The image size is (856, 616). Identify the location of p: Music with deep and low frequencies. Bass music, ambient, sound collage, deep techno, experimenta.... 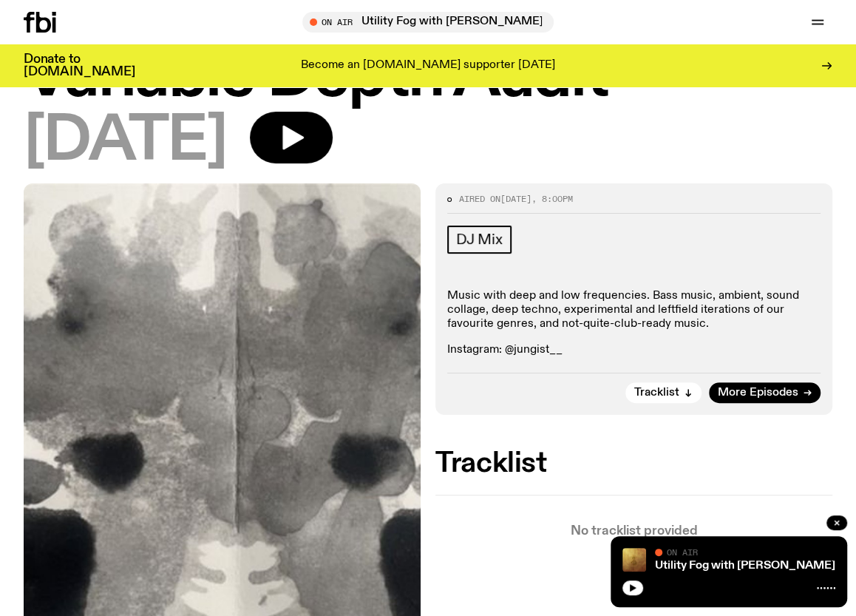
(633, 310).